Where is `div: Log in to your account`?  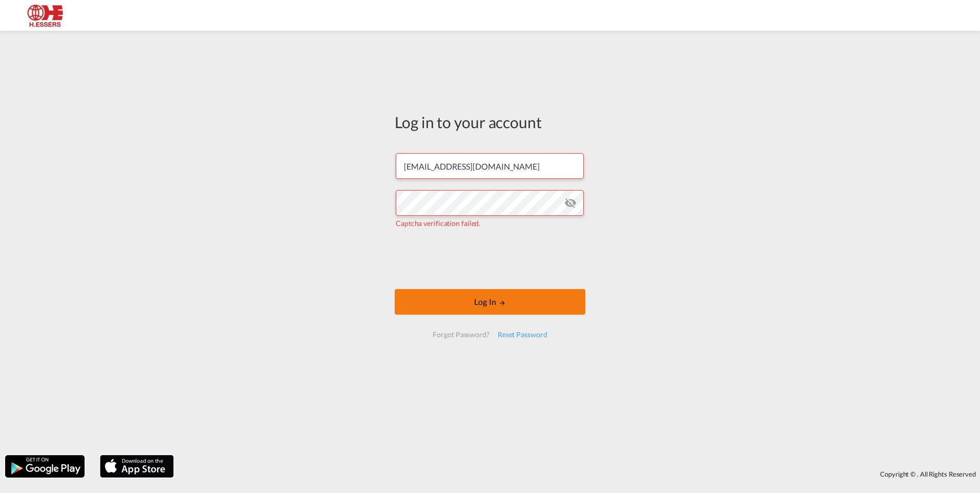 div: Log in to your account is located at coordinates (490, 122).